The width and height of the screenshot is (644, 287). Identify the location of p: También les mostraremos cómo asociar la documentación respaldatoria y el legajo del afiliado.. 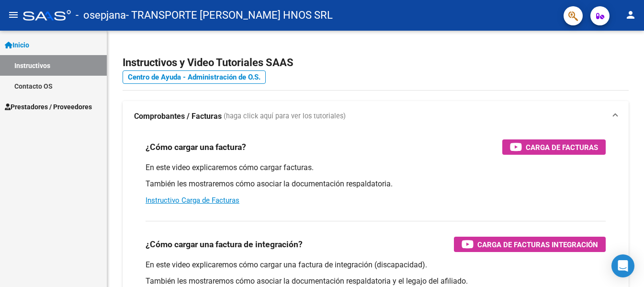
(375, 281).